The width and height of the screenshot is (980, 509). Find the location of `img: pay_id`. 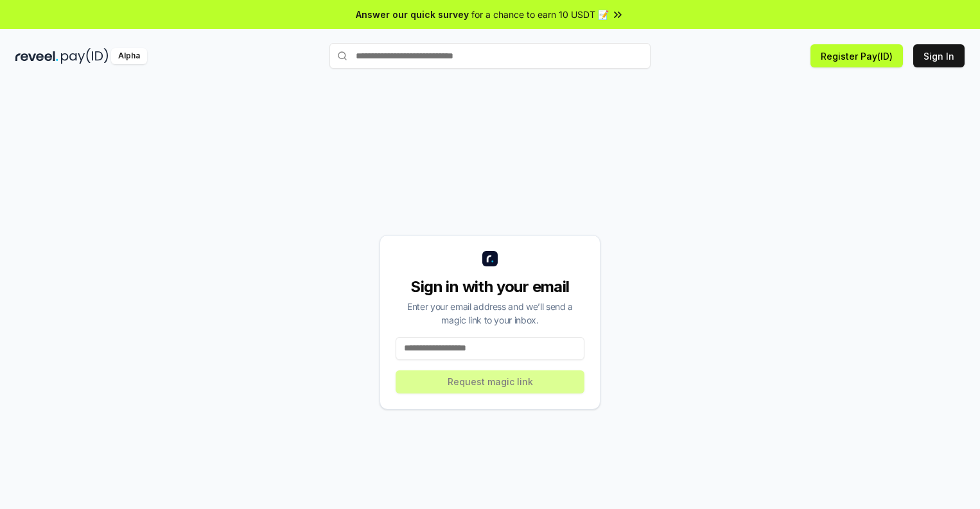

img: pay_id is located at coordinates (84, 56).